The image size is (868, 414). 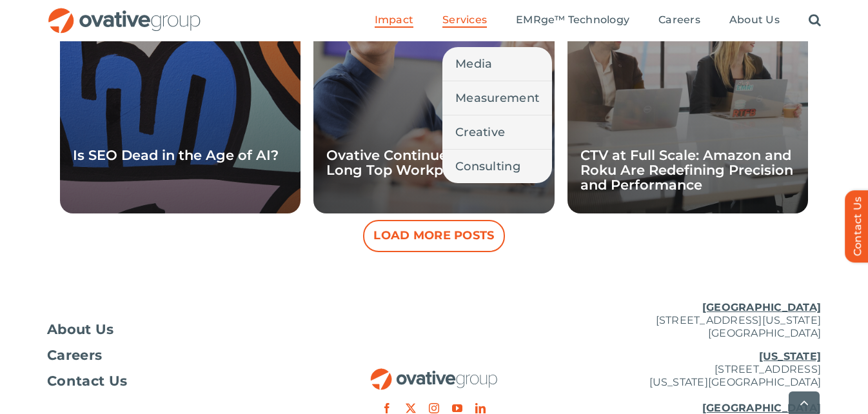 I want to click on a: Measurement, so click(x=497, y=98).